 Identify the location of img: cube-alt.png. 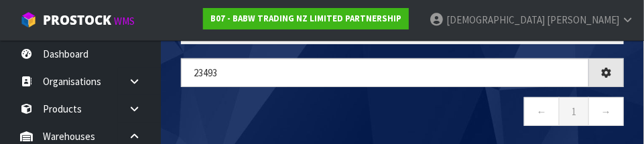
(28, 20).